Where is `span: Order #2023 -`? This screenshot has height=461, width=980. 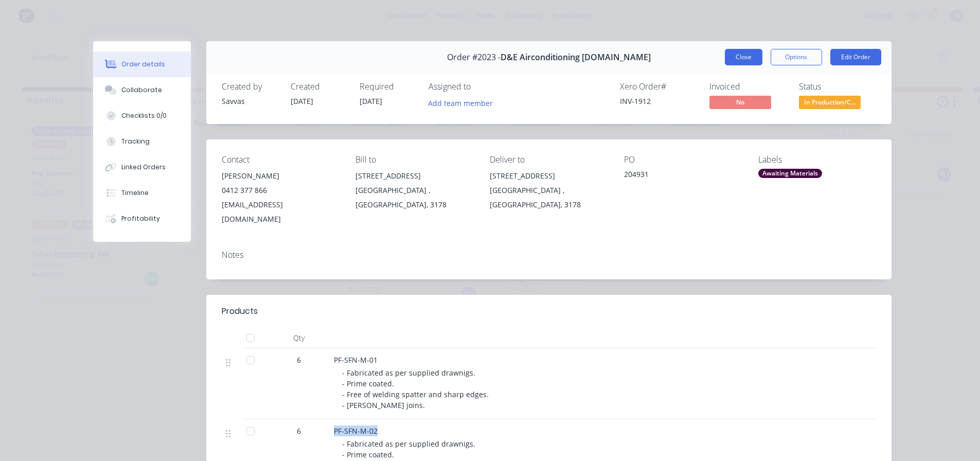 span: Order #2023 - is located at coordinates (473, 57).